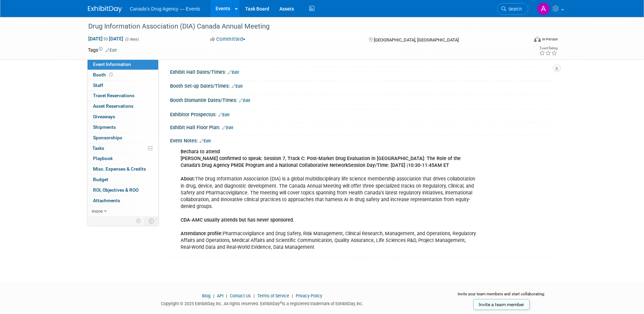 This screenshot has width=644, height=314. Describe the element at coordinates (138, 220) in the screenshot. I see `td: Personalize Event Tab Strip` at that location.